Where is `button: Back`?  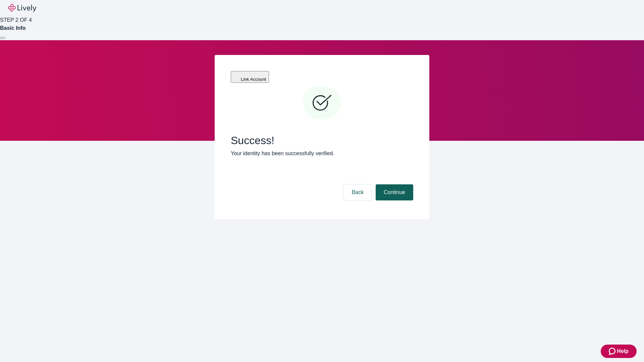
button: Back is located at coordinates (358, 192).